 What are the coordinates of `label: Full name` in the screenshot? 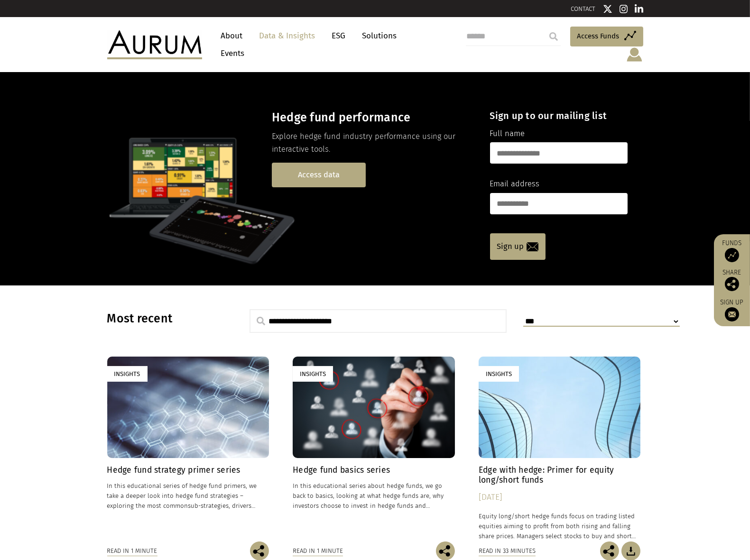 It's located at (508, 134).